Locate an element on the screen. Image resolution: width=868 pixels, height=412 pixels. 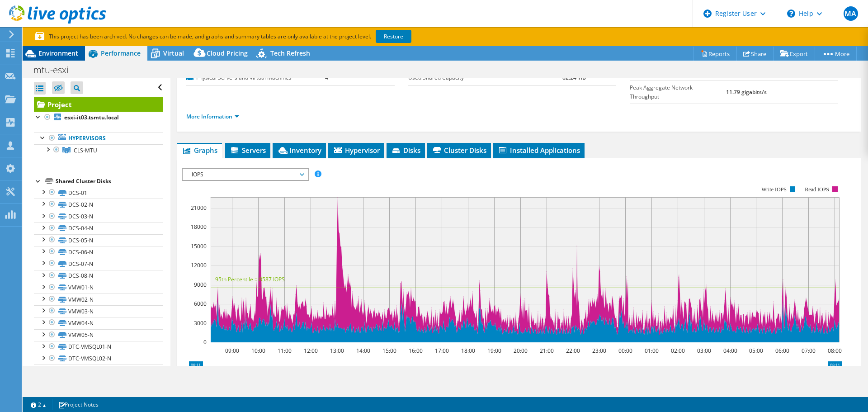
text: 95th Percentile = 8587 IOPS is located at coordinates (250, 279).